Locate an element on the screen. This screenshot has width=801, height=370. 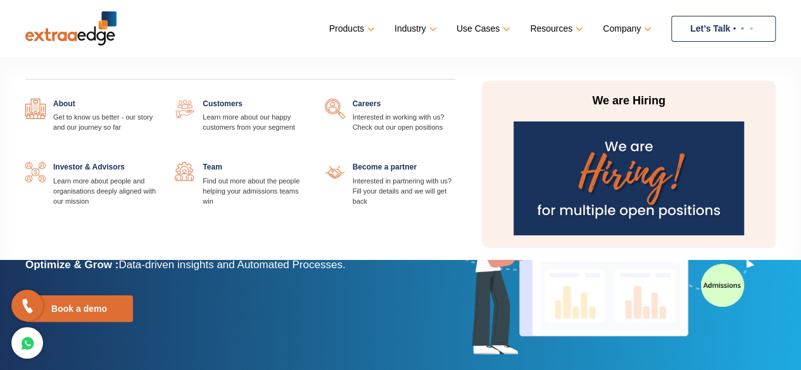
a: Let’s Talk is located at coordinates (723, 28).